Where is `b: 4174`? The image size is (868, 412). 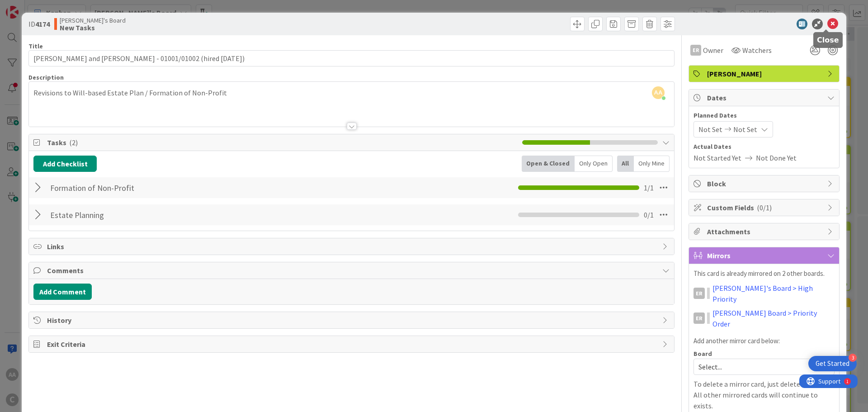 b: 4174 is located at coordinates (43, 24).